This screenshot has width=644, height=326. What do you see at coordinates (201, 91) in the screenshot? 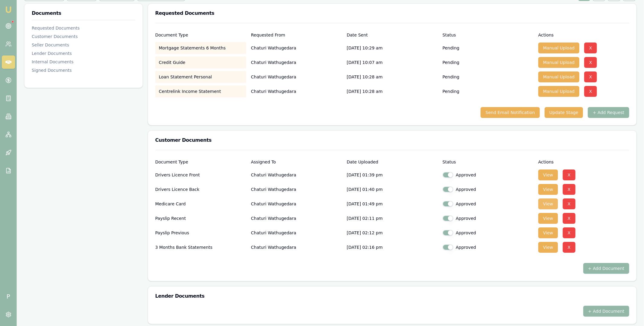
I see `div: Centrelink Income Statement` at bounding box center [201, 91].